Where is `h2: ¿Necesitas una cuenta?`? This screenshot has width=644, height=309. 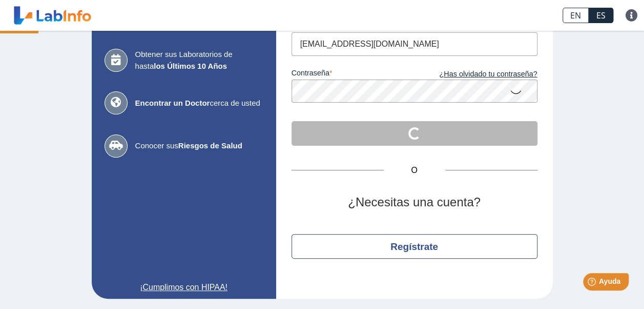 h2: ¿Necesitas una cuenta? is located at coordinates (415, 202).